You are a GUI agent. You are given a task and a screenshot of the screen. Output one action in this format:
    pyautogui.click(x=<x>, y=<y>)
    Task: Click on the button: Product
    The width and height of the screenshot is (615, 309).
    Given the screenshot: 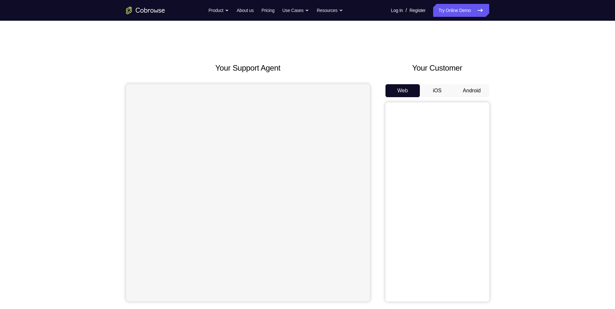 What is the action you would take?
    pyautogui.click(x=219, y=10)
    